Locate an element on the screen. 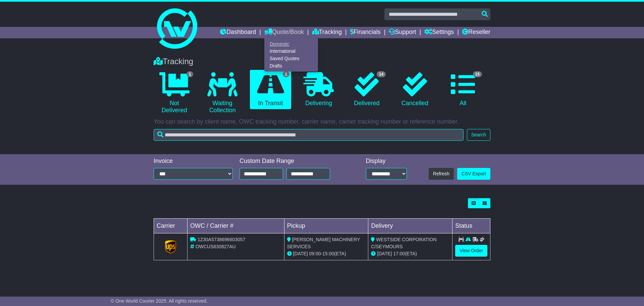 The image size is (644, 306). span: 17:00 is located at coordinates (399, 254).